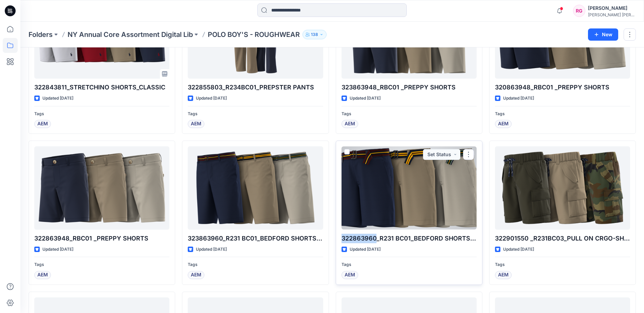  Describe the element at coordinates (41, 34) in the screenshot. I see `a: Folders` at that location.